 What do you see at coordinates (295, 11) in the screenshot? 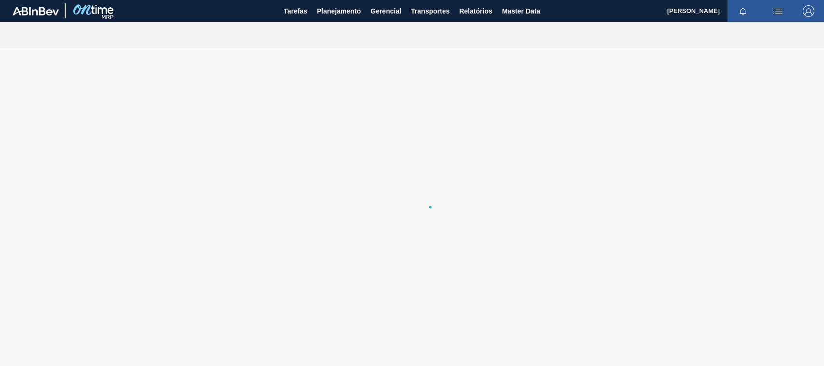
I see `span: Tarefas` at bounding box center [295, 11].